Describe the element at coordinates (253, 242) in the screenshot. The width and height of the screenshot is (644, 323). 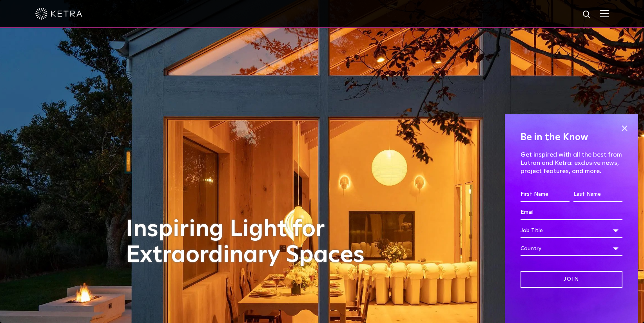
I see `h1: Inspiring Light for Extraordinary Spaces` at that location.